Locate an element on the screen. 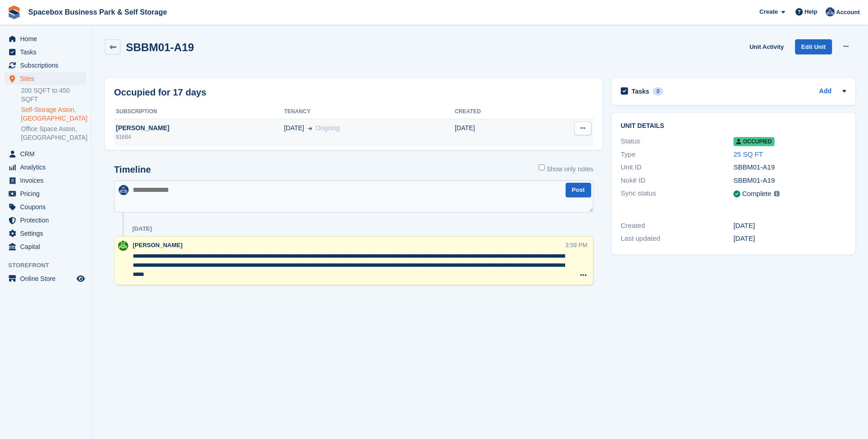  button: Post is located at coordinates (578, 190).